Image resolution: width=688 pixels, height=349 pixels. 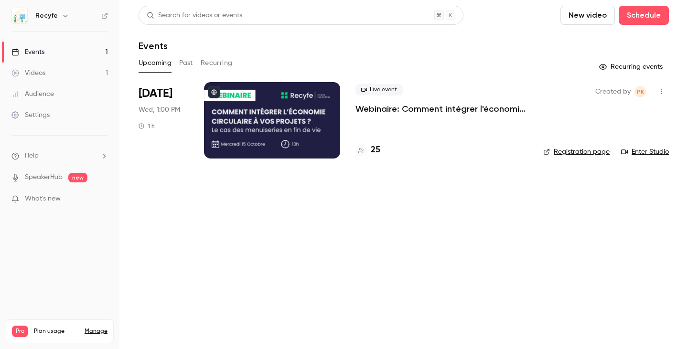 What do you see at coordinates (96, 332) in the screenshot?
I see `a: Manage` at bounding box center [96, 332].